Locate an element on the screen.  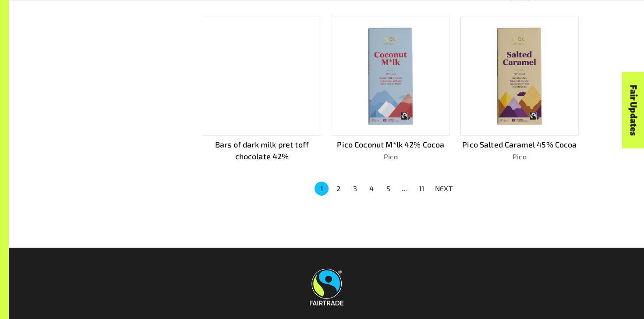
p: NEXT is located at coordinates (443, 189).